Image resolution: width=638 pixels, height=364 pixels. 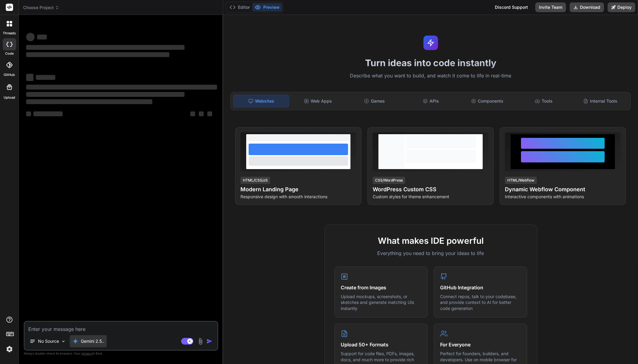 I want to click on div: Games, so click(x=374, y=101).